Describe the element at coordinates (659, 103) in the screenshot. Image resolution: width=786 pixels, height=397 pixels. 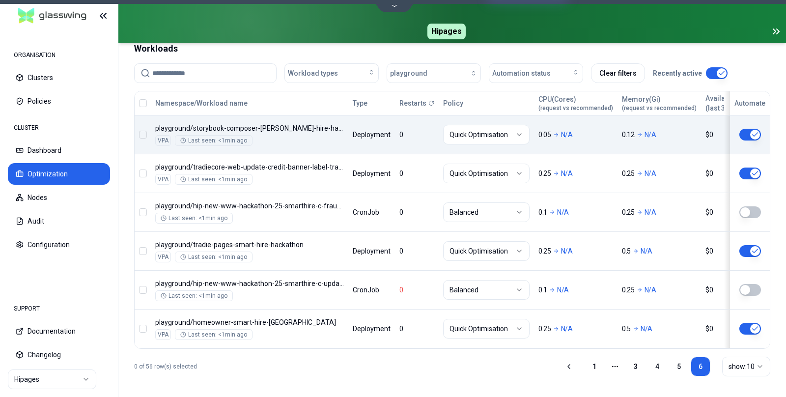
I see `button: Memory(Gi)(request vs recommended)` at that location.